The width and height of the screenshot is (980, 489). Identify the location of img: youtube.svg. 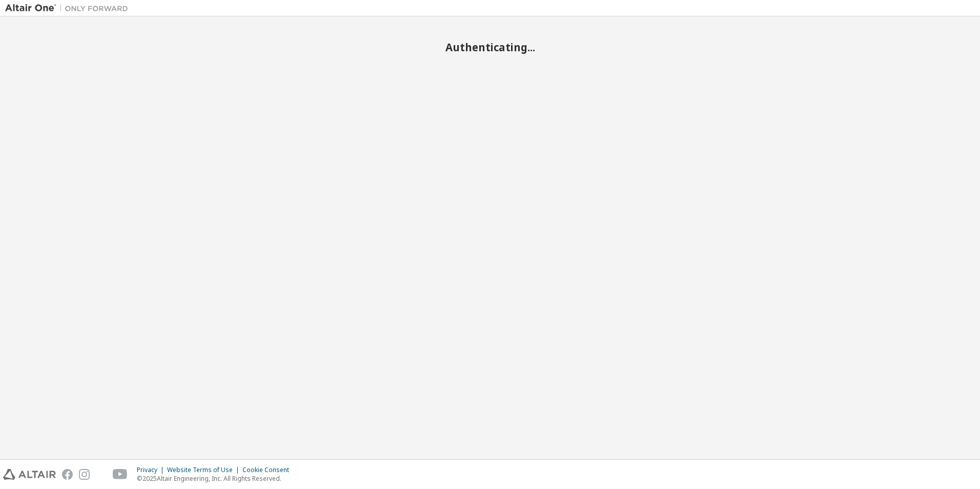
(120, 474).